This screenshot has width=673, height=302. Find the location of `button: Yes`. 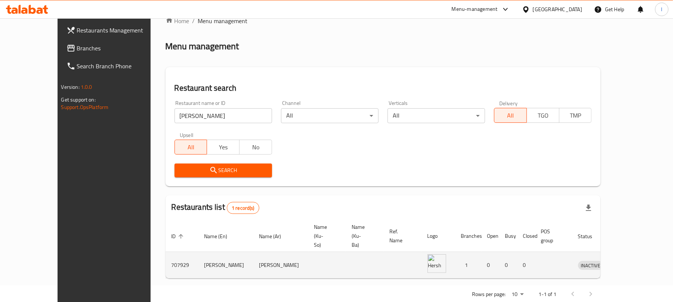

button: Yes is located at coordinates (223, 147).